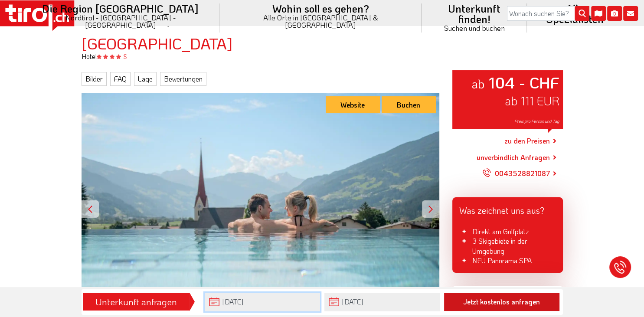 This screenshot has width=644, height=317. What do you see at coordinates (507, 231) in the screenshot?
I see `li: Direkt am Golfplatz` at bounding box center [507, 231].